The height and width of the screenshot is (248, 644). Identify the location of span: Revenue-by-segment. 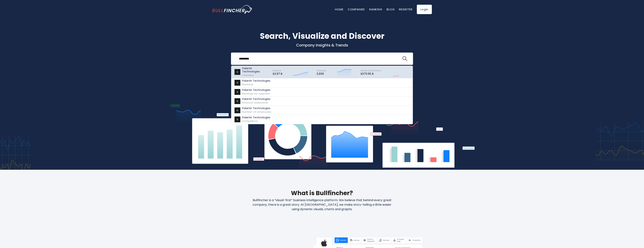
(256, 93).